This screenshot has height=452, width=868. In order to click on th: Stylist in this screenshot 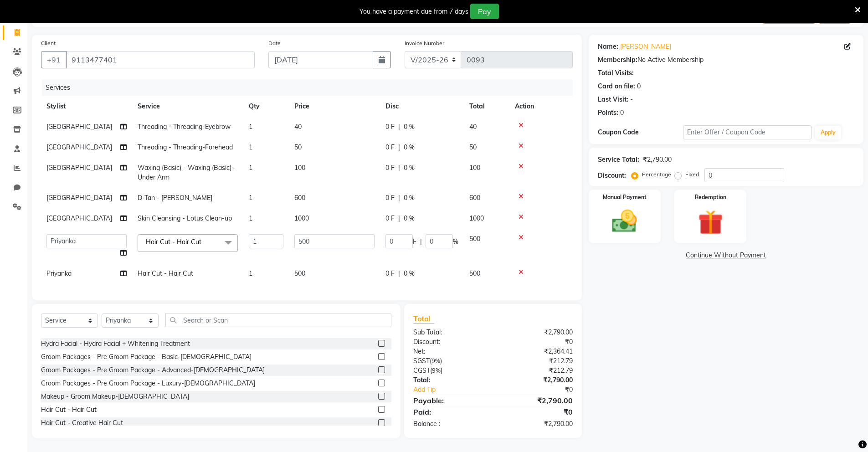, I will do `click(87, 106)`.